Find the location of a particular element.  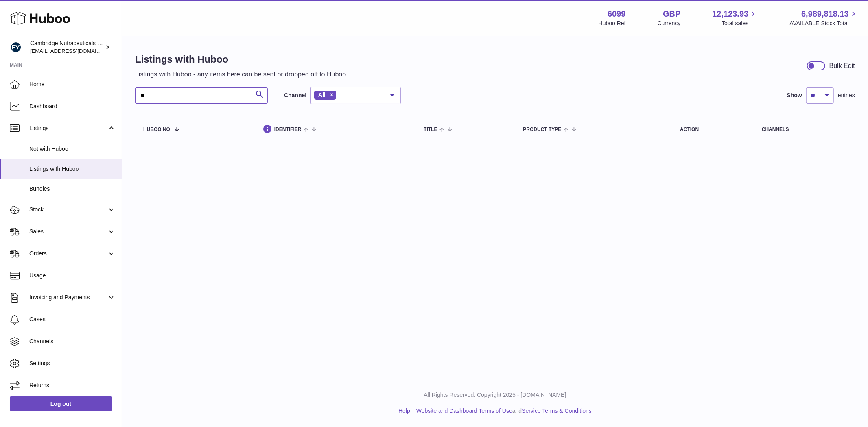

label: Show is located at coordinates (795, 95).